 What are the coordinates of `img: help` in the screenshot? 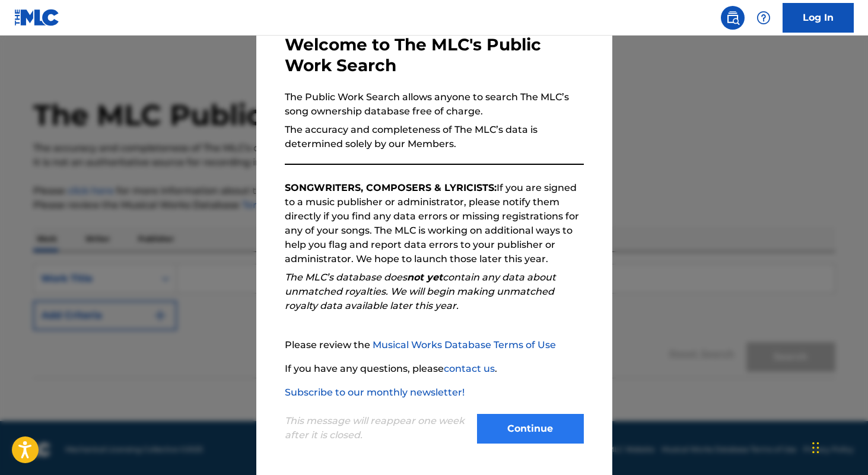 It's located at (764, 18).